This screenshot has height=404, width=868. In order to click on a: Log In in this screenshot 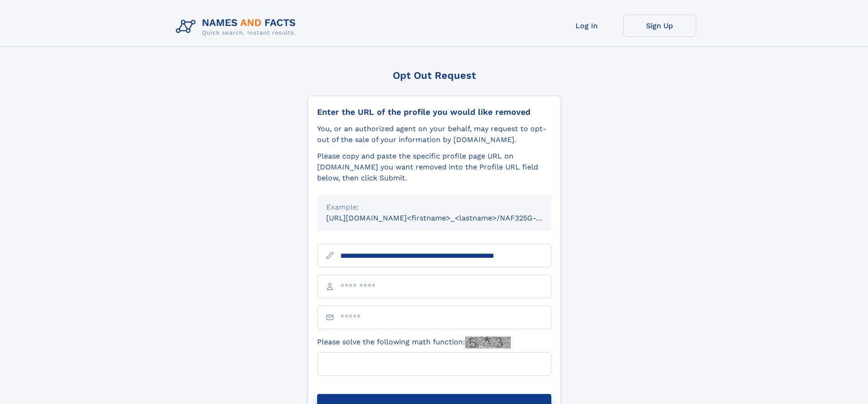, I will do `click(587, 25)`.